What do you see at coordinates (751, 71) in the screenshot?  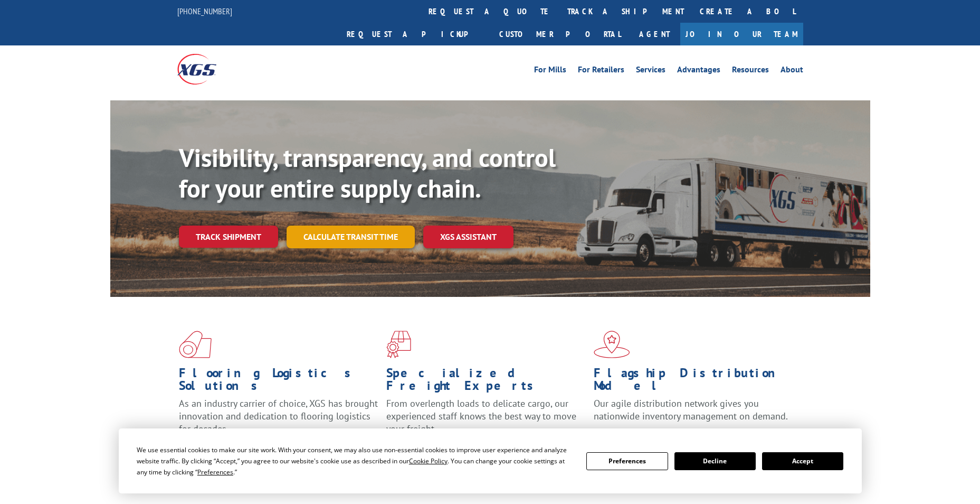 I see `a: Resources` at bounding box center [751, 71].